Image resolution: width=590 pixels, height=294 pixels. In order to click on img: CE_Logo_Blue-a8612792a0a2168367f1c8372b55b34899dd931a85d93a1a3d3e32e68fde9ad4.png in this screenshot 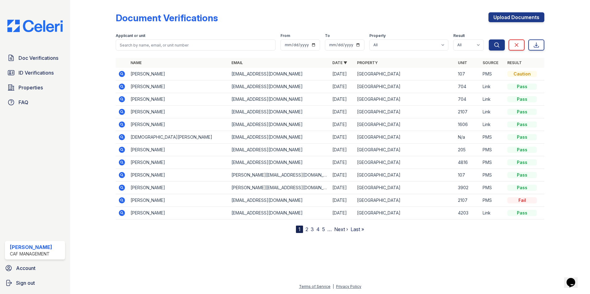, I will do `click(35, 26)`.